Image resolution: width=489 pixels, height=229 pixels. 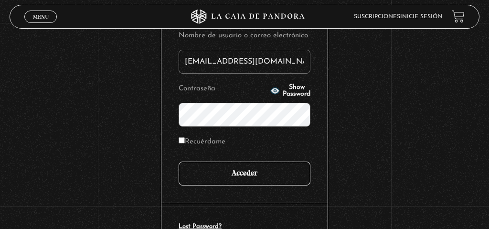 I want to click on span: Cerrar, so click(x=41, y=25).